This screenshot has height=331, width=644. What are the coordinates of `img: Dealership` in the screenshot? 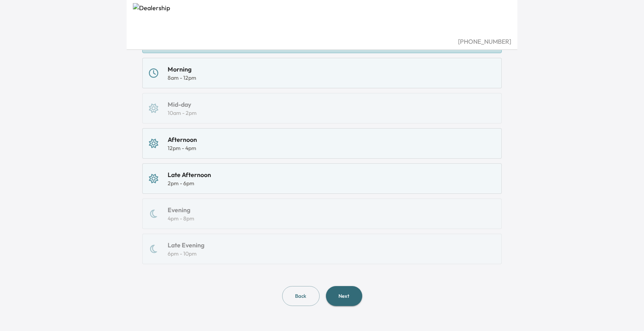 It's located at (322, 20).